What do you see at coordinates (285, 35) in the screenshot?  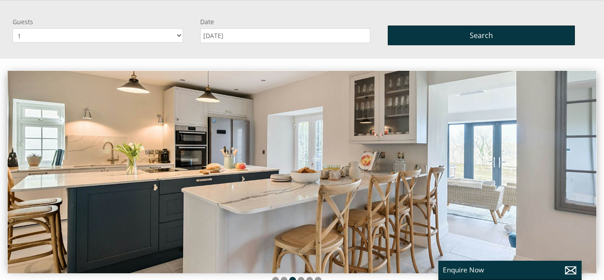 I see `input: Arrival Date` at bounding box center [285, 35].